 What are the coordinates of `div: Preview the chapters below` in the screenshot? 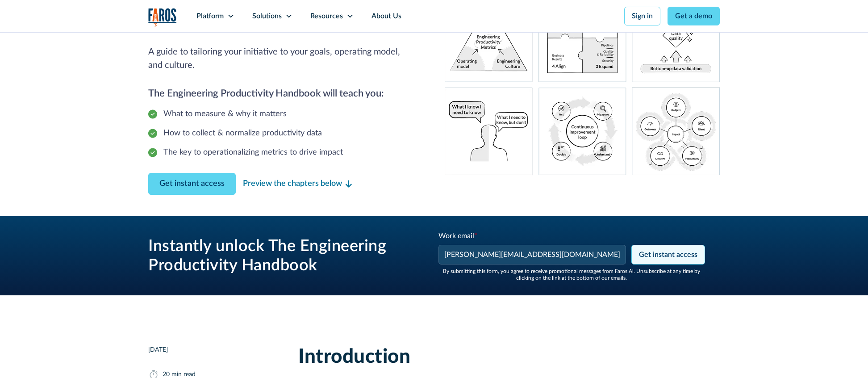 It's located at (292, 183).